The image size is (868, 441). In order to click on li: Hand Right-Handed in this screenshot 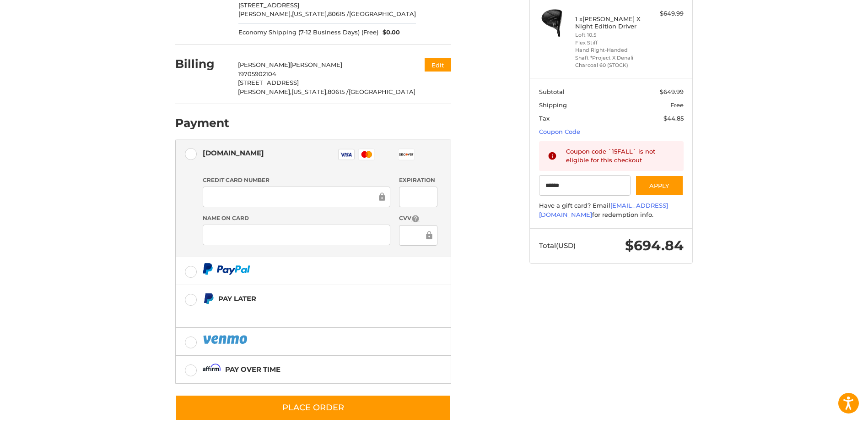, I will do `click(610, 50)`.